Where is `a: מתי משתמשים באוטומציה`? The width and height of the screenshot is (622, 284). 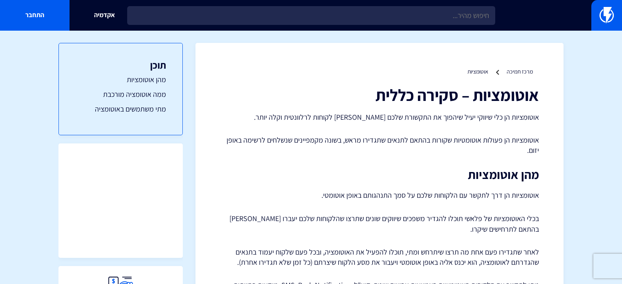 a: מתי משתמשים באוטומציה is located at coordinates (121, 109).